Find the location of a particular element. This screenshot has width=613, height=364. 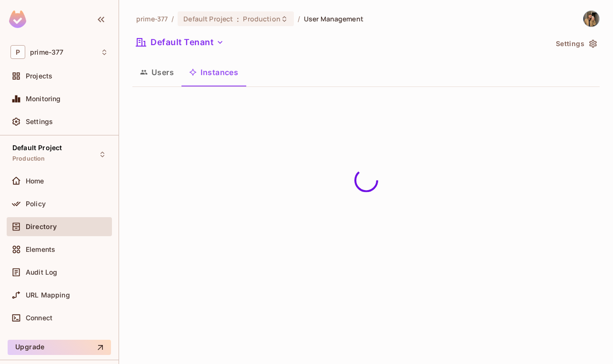

span: Audit Log is located at coordinates (42, 273).